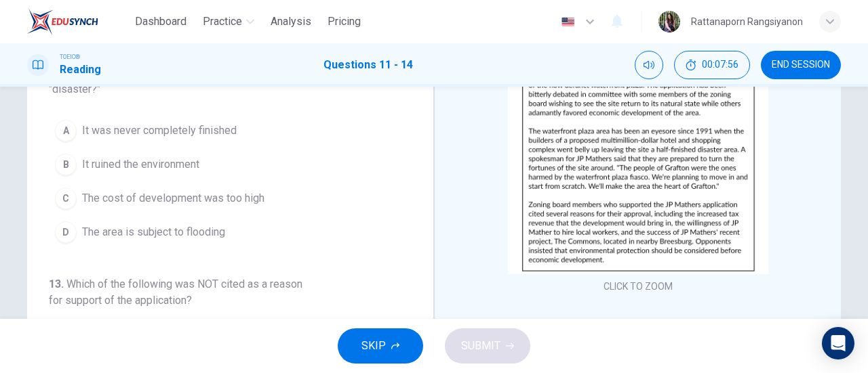  What do you see at coordinates (344, 22) in the screenshot?
I see `span: Pricing` at bounding box center [344, 22].